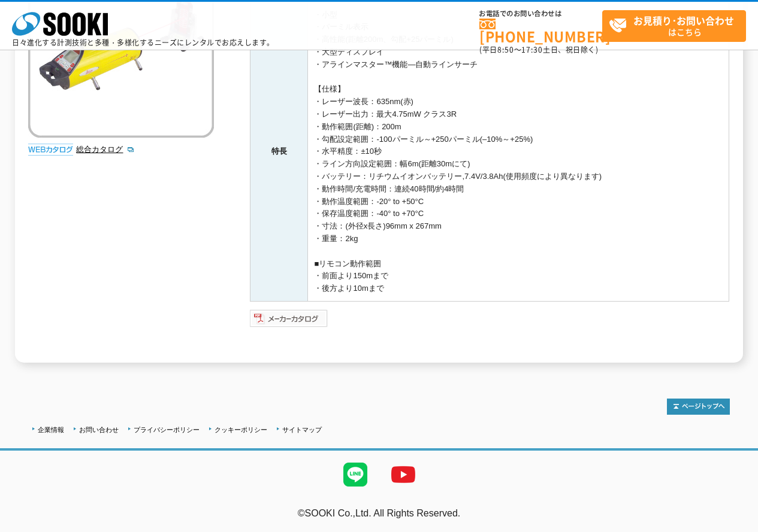  What do you see at coordinates (99, 430) in the screenshot?
I see `a: お問い合わせ` at bounding box center [99, 430].